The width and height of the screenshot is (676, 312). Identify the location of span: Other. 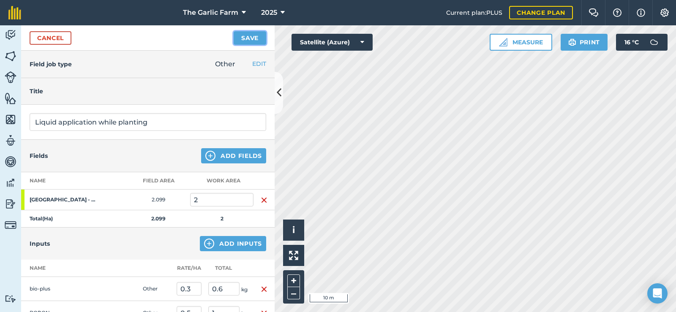
(225, 64).